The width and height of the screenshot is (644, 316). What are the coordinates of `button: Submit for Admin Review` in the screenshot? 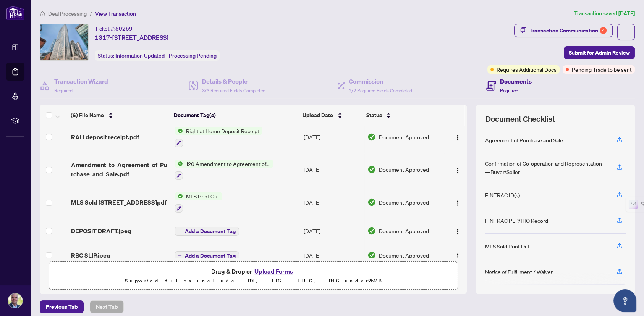 It's located at (599, 53).